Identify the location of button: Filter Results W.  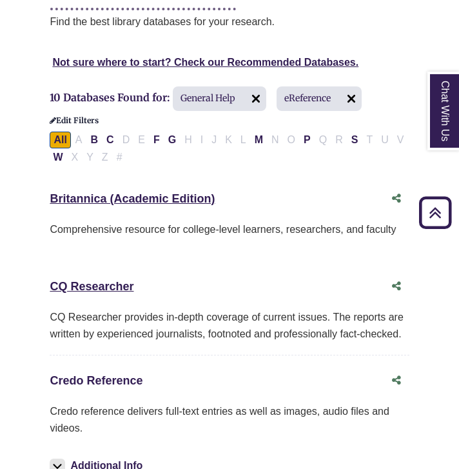
(57, 157).